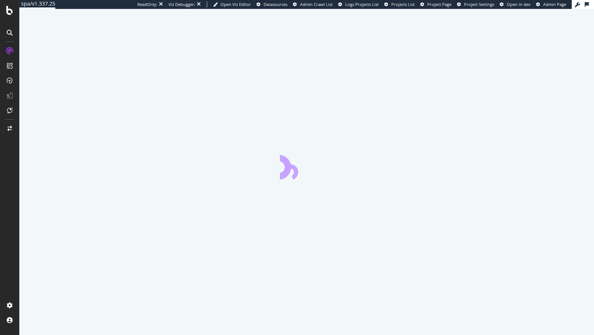 Image resolution: width=594 pixels, height=335 pixels. I want to click on div: Viz Debugger:, so click(182, 4).